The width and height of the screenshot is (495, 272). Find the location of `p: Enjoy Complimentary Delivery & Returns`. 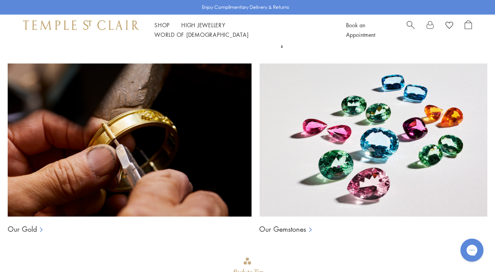

p: Enjoy Complimentary Delivery & Returns is located at coordinates (245, 7).